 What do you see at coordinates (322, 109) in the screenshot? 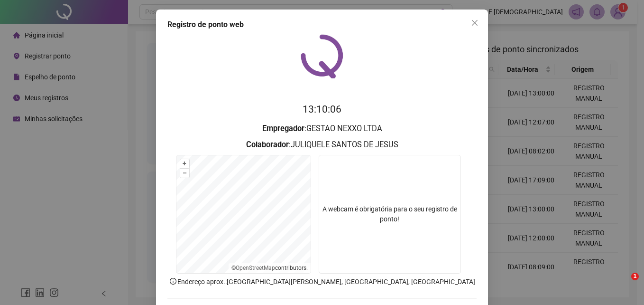
I see `time: 13:10:06` at bounding box center [322, 109].